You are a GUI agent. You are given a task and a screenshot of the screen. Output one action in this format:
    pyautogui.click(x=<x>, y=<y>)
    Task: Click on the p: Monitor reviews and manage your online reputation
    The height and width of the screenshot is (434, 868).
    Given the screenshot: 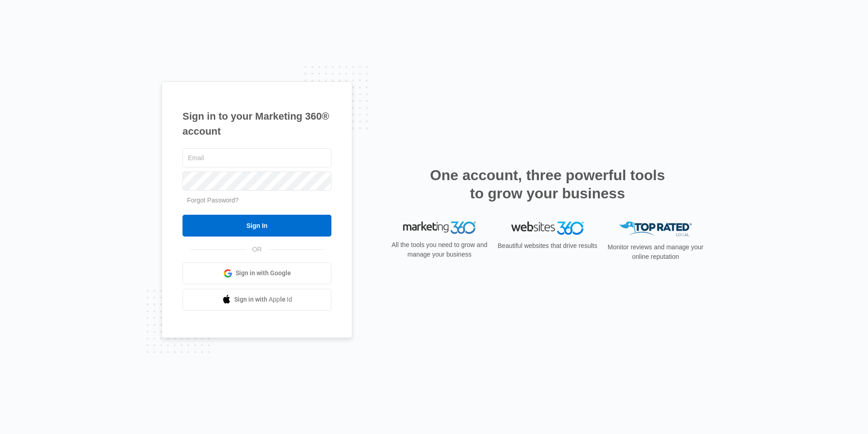 What is the action you would take?
    pyautogui.click(x=656, y=252)
    